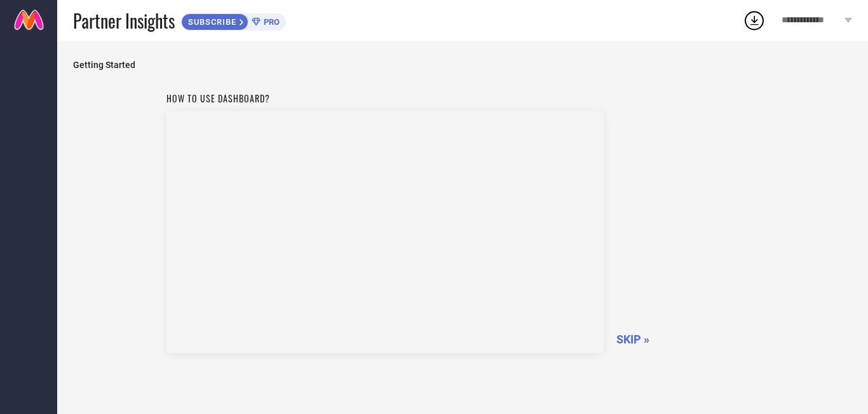 Image resolution: width=868 pixels, height=414 pixels. I want to click on h1: How to use dashboard?, so click(385, 98).